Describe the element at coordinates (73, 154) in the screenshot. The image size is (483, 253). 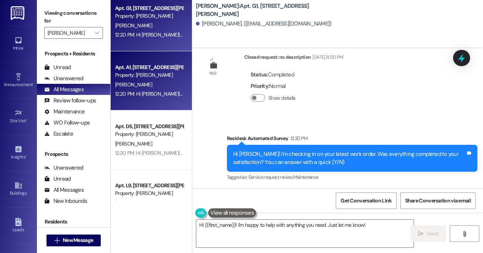
I see `div: Prospects` at that location.